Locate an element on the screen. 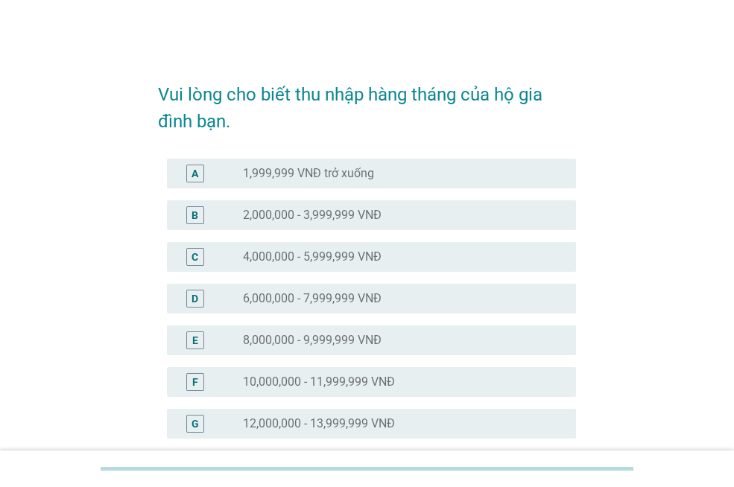  label: 2,000,000 - 3,999,999 VNĐ is located at coordinates (312, 215).